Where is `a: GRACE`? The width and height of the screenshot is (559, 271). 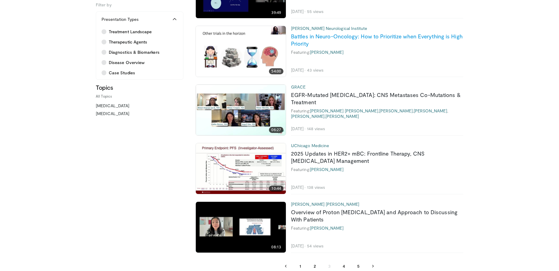 a: GRACE is located at coordinates (298, 87).